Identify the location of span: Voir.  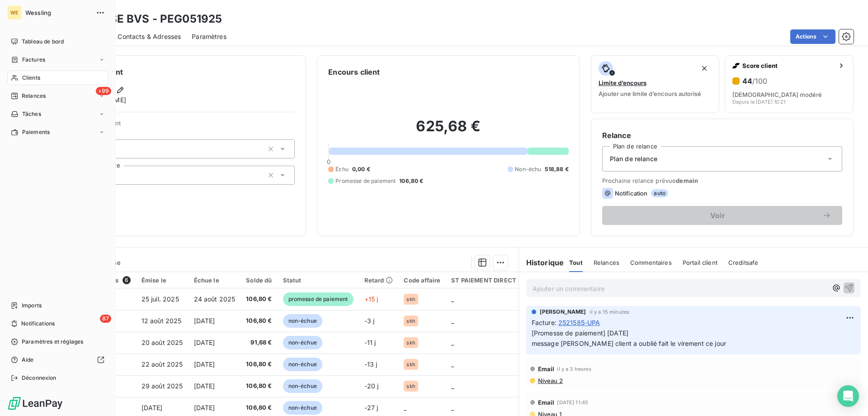
(718, 215).